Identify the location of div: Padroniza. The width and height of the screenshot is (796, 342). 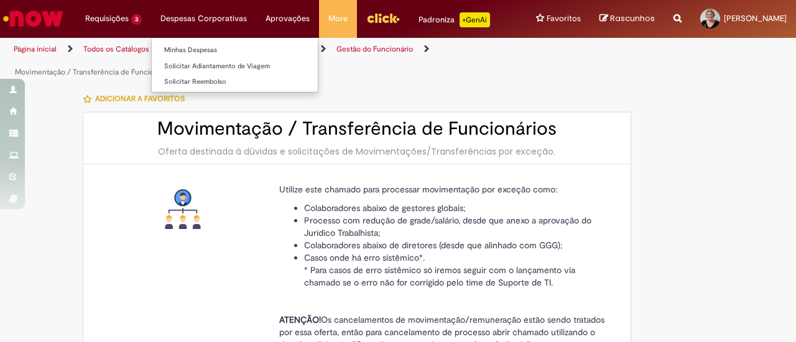
(454, 20).